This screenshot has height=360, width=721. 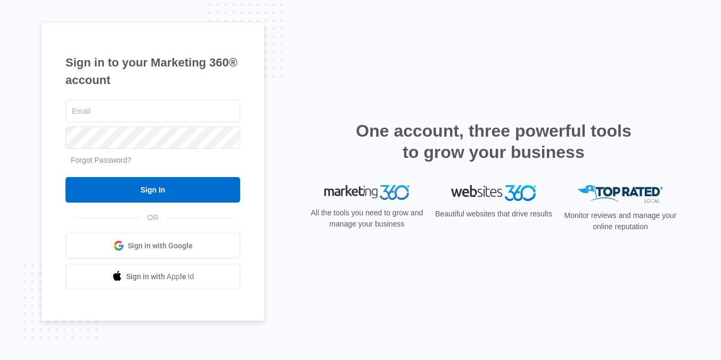 I want to click on input: Email, so click(x=153, y=111).